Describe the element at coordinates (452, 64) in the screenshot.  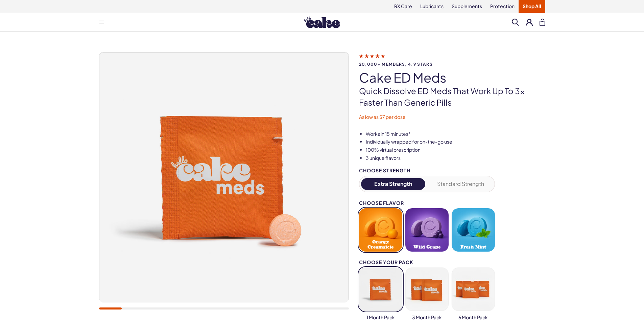
I see `span: 20,000+ members, 4.9 stars` at that location.